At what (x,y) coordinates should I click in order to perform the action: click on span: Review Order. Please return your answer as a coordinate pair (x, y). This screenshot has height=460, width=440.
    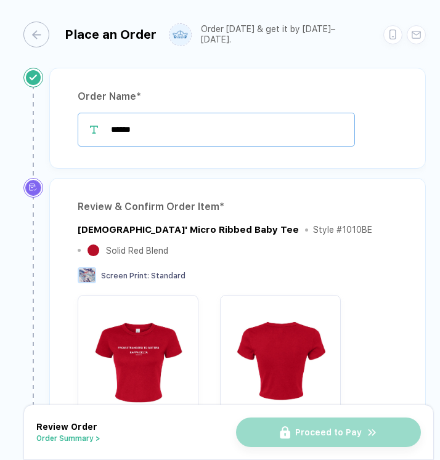
    Looking at the image, I should click on (67, 427).